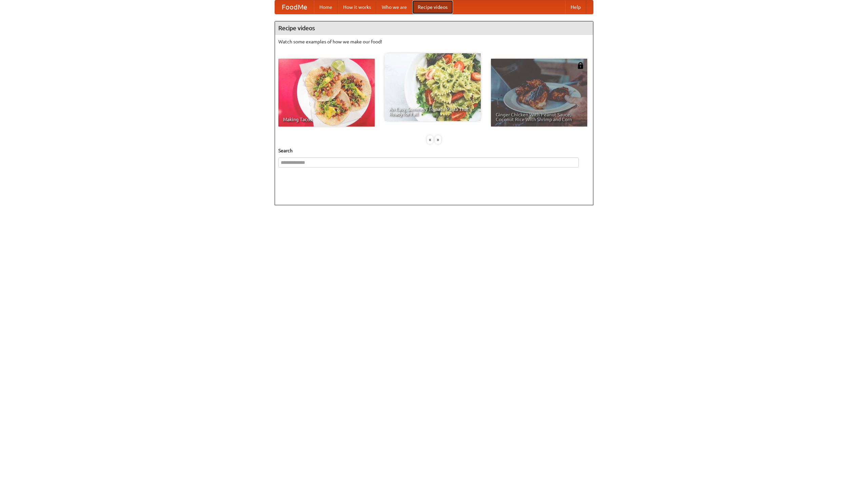 This screenshot has width=868, height=480. Describe the element at coordinates (357, 7) in the screenshot. I see `a: How it works` at that location.